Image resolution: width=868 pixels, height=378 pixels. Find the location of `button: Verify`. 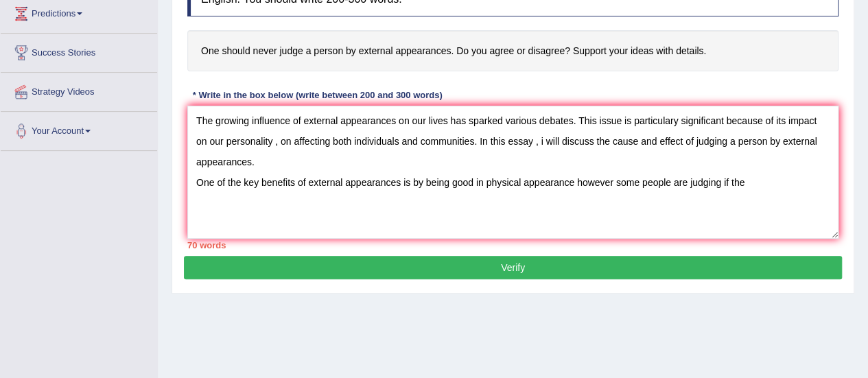

button: Verify is located at coordinates (513, 268).